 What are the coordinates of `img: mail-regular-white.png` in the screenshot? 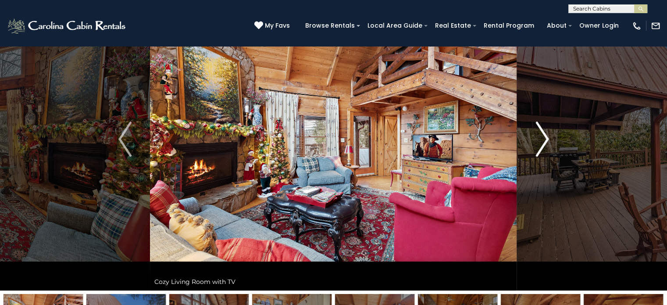 It's located at (656, 26).